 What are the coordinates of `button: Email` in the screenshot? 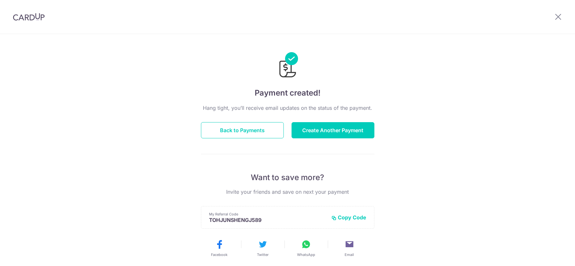 It's located at (349, 248).